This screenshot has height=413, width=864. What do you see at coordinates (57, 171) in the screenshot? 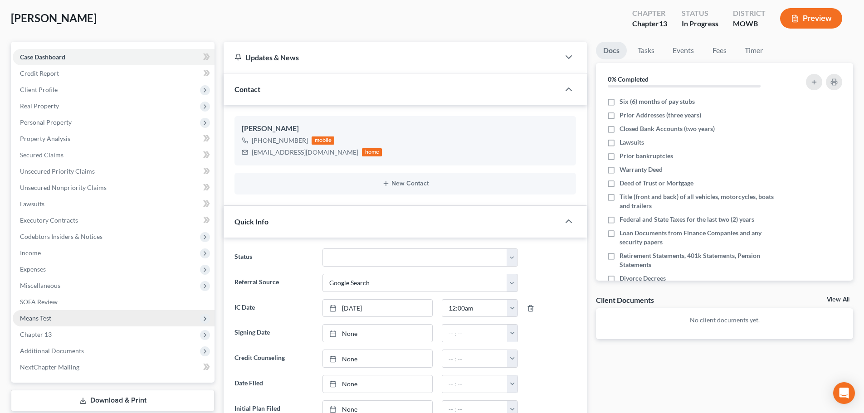
I see `span: Unsecured Priority Claims` at bounding box center [57, 171].